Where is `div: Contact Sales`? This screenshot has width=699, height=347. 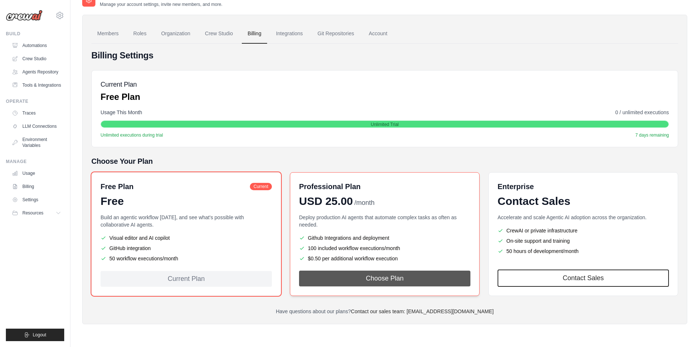
div: Contact Sales is located at coordinates (583, 201).